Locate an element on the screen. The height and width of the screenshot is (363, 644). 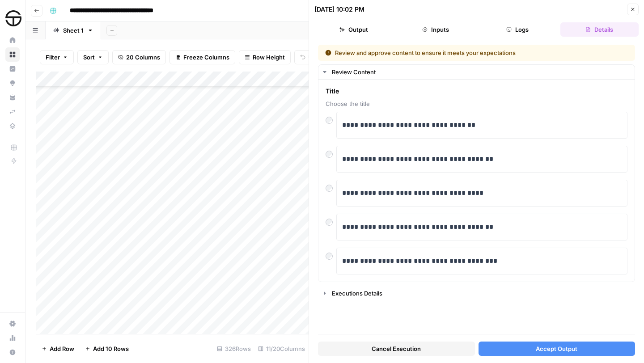
button: Undo is located at coordinates (311, 57).